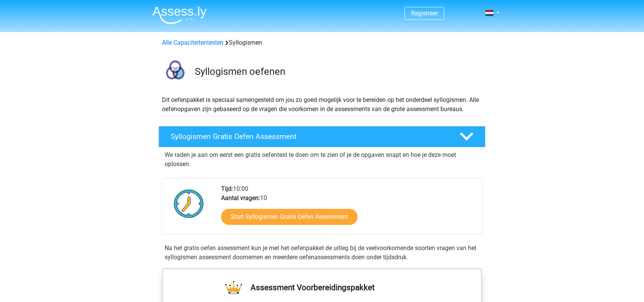 This screenshot has width=644, height=302. What do you see at coordinates (424, 13) in the screenshot?
I see `a: Registreer` at bounding box center [424, 13].